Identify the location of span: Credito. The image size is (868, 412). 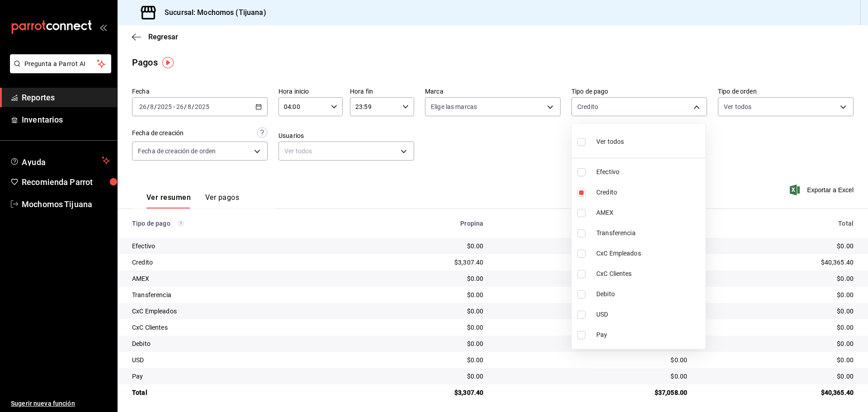
(649, 192).